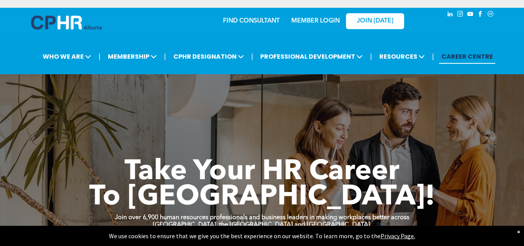 This screenshot has height=246, width=524. I want to click on strong: Join over 6,900 human resources professionals and business leaders in making workplaces better ac..., so click(262, 217).